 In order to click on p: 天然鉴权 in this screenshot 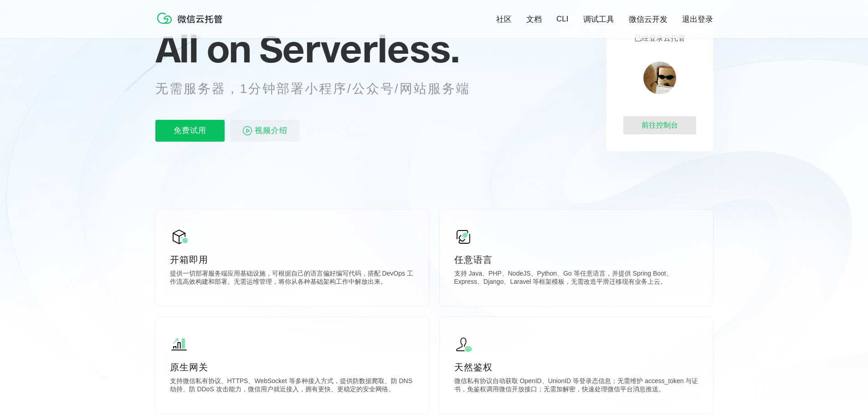, I will do `click(577, 367)`.